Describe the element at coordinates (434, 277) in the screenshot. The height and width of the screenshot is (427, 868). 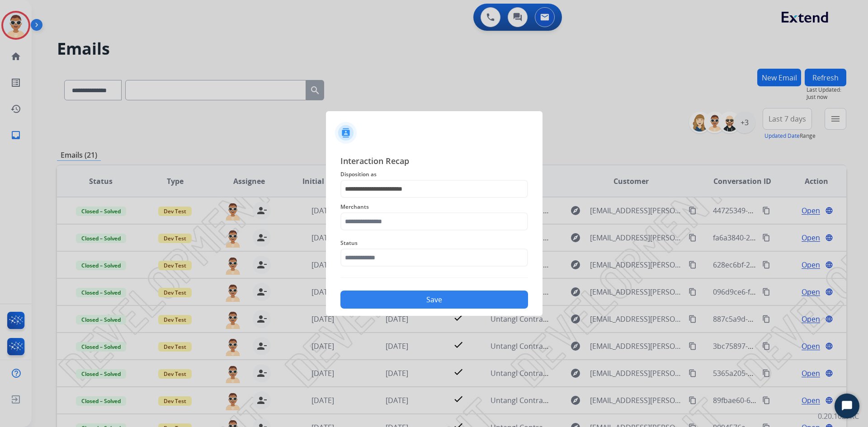
I see `img: contact-recap-line.svg` at that location.